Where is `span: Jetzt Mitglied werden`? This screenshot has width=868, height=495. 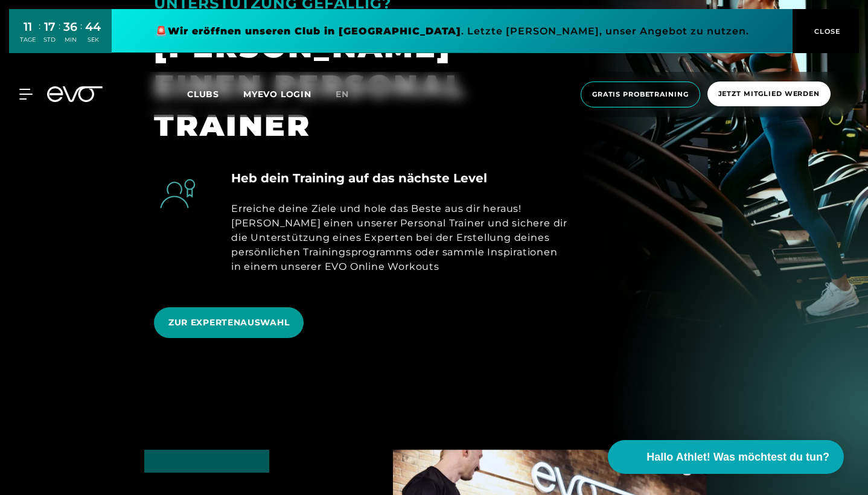
span: Jetzt Mitglied werden is located at coordinates (769, 93).